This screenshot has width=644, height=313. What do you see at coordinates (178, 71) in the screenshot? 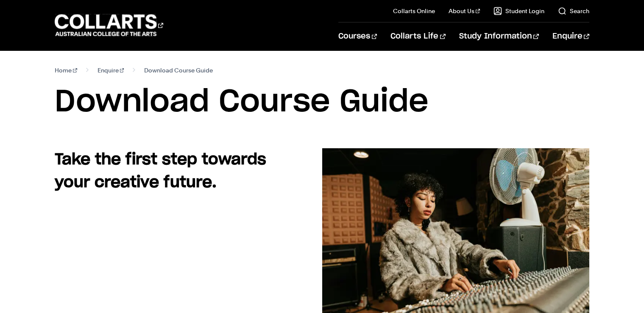
I see `span: Download Course Guide` at bounding box center [178, 71].